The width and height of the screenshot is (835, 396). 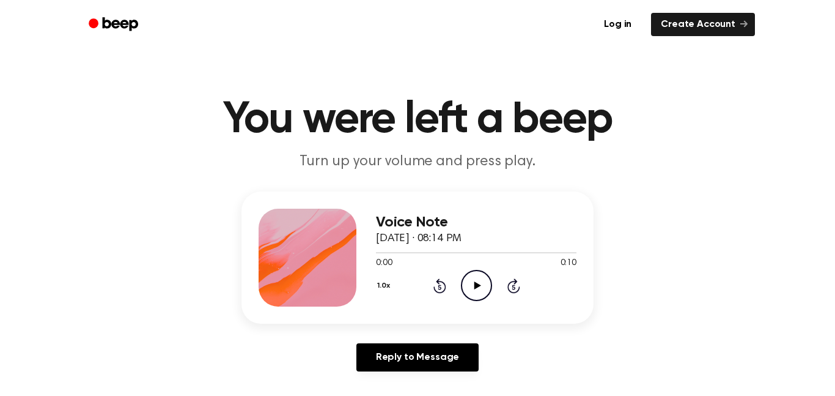 What do you see at coordinates (703, 24) in the screenshot?
I see `a: Create Account` at bounding box center [703, 24].